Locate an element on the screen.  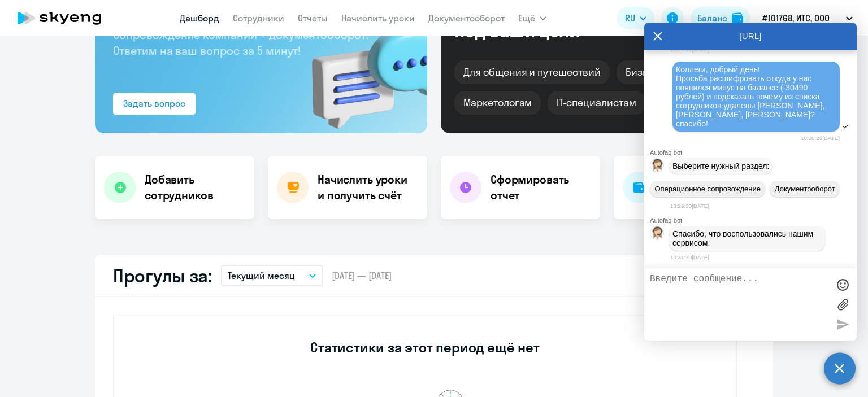
span: Коллеги, добрый день! Просьба расшифровать откуда у нас появился минус на балансе (-30490 рублей)... is located at coordinates (751, 96).